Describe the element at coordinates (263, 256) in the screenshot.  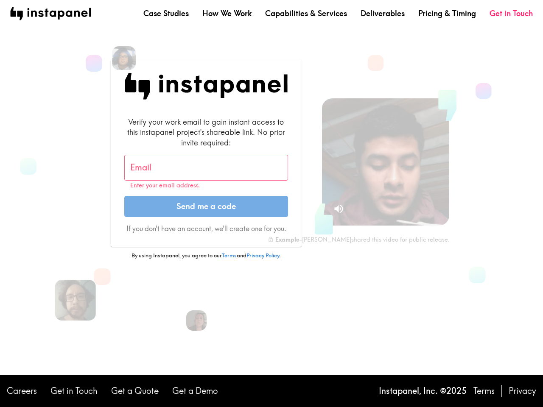
I see `a: Privacy Policy` at that location.